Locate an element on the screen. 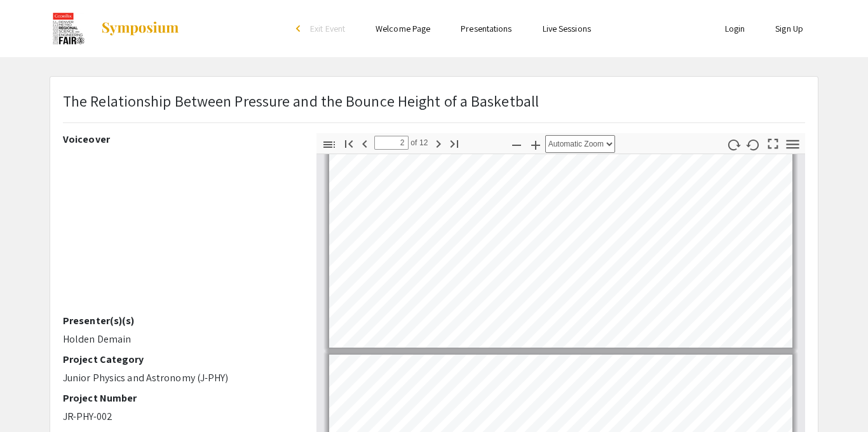  p: The Relationship Between Pressure and the Bounce Height of a Basketball is located at coordinates (300, 101).